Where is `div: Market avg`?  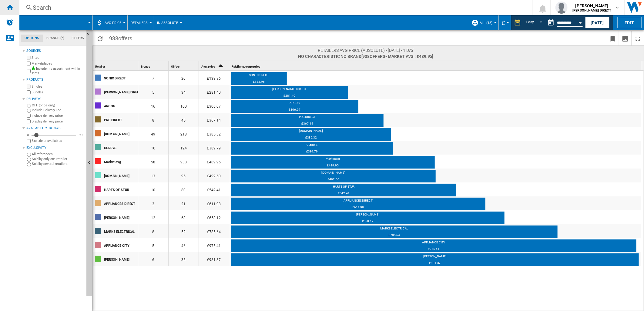
div: Market avg is located at coordinates (333, 160).